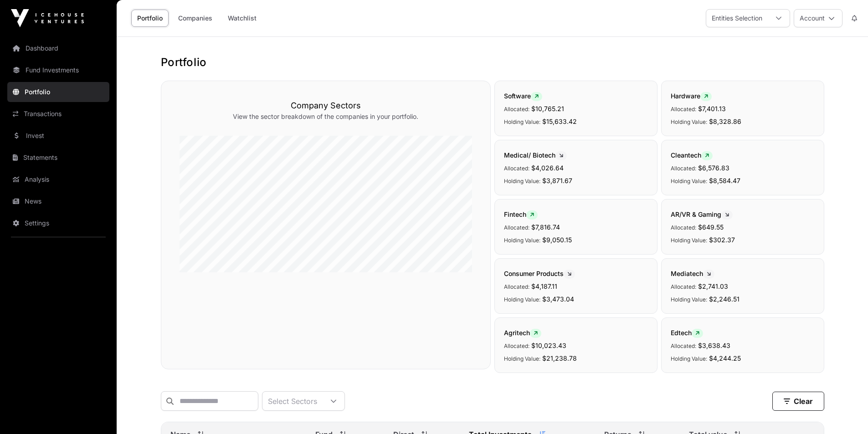 The height and width of the screenshot is (434, 868). Describe the element at coordinates (845, 412) in the screenshot. I see `div: Chat Widget` at that location.